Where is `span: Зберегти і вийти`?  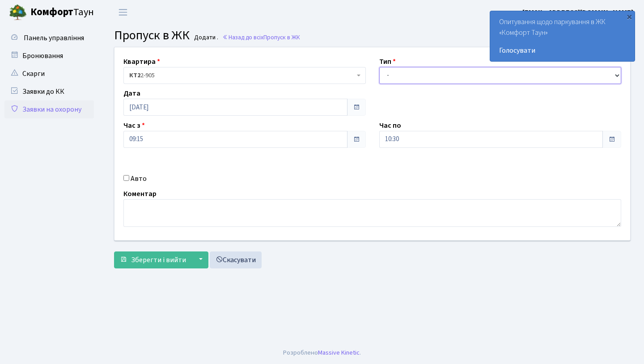 span: Зберегти і вийти is located at coordinates (158, 260).